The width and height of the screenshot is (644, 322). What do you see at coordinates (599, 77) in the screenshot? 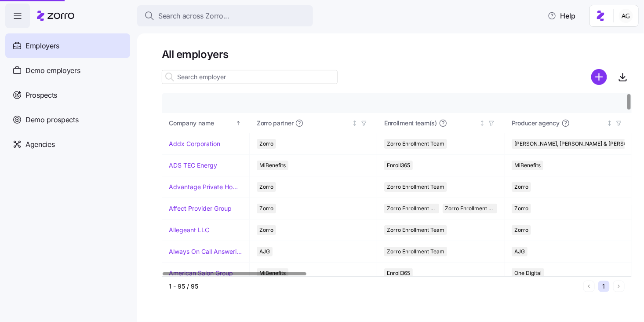
I see `svg: add icon` at bounding box center [599, 77].